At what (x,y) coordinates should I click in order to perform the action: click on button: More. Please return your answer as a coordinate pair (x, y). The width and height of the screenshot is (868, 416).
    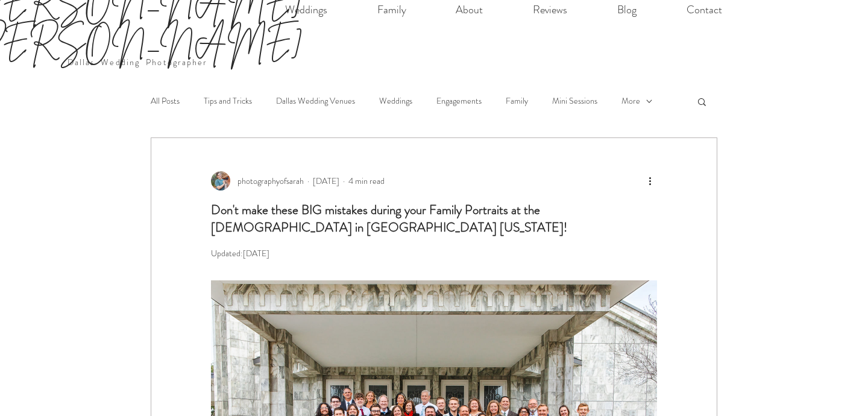
    Looking at the image, I should click on (637, 101).